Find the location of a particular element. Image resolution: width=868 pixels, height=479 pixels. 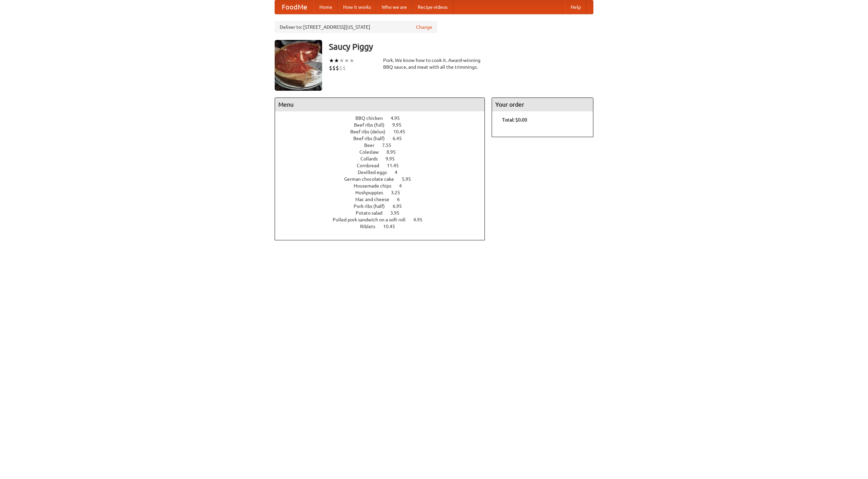

span: Mac and cheese is located at coordinates (376, 199).